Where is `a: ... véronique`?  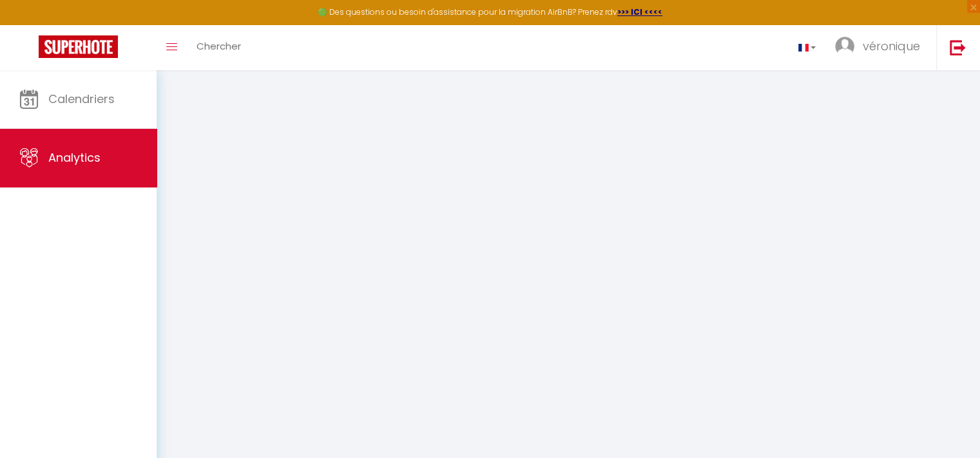
a: ... véronique is located at coordinates (881, 47).